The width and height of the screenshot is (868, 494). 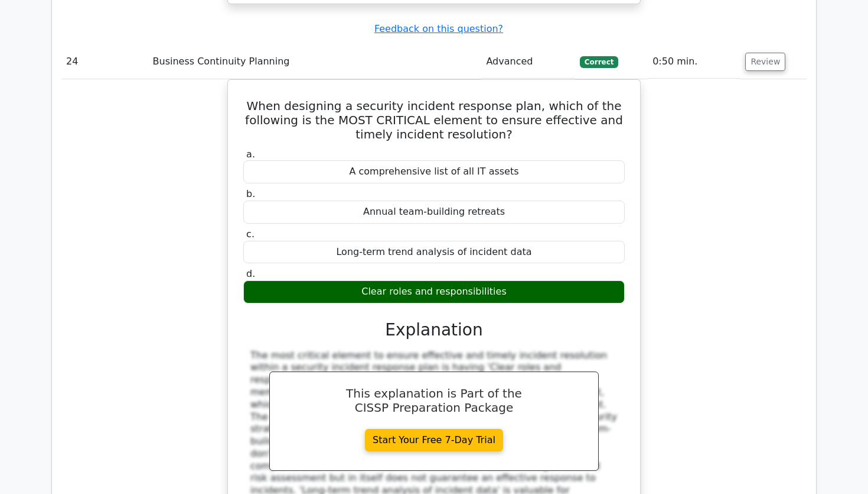 What do you see at coordinates (694, 61) in the screenshot?
I see `td: 0:50 min.` at bounding box center [694, 61].